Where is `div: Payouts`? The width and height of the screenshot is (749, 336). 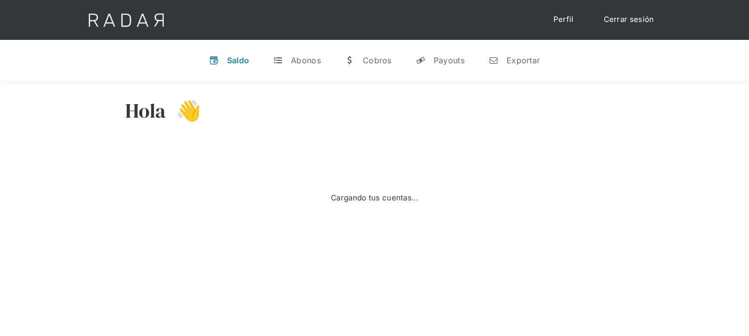
div: Payouts is located at coordinates (449, 60).